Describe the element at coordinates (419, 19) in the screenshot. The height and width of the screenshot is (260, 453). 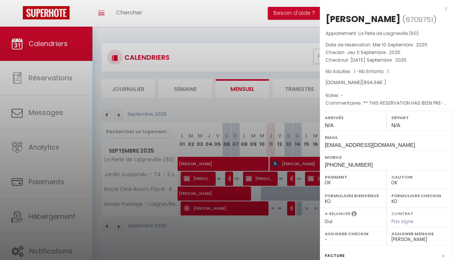
I see `span: 6709751` at that location.